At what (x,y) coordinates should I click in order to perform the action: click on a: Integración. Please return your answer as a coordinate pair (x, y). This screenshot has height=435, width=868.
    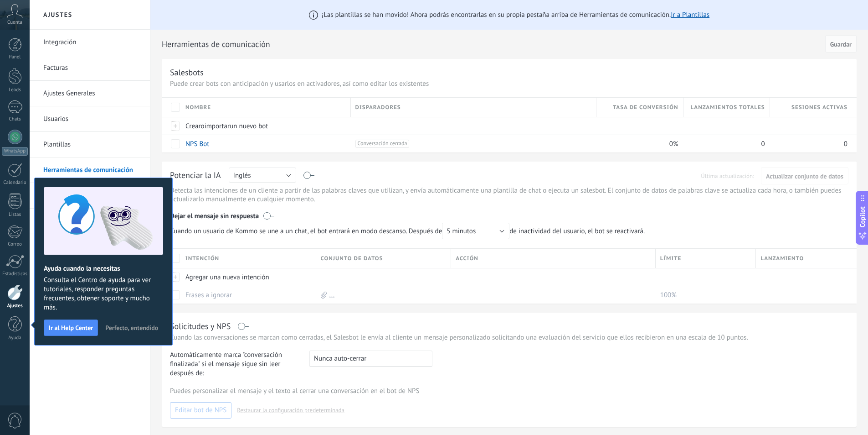
    Looking at the image, I should click on (92, 42).